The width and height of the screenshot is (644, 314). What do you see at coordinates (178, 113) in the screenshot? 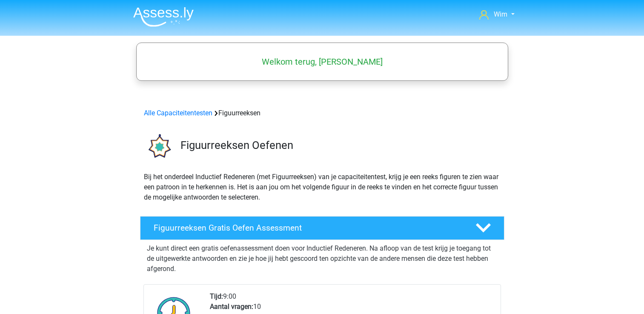
I see `a: Alle Capaciteitentesten` at bounding box center [178, 113].